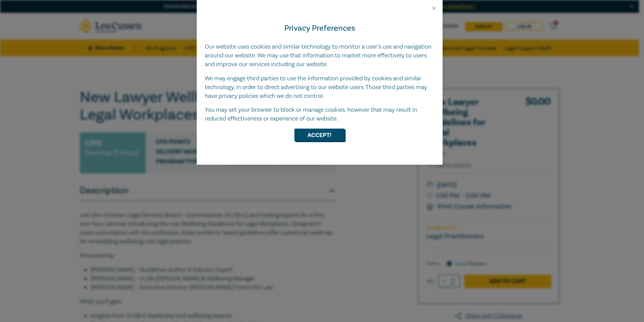 This screenshot has width=644, height=322. I want to click on p: Our website uses cookies and similar technology to monitor a user’s use and navigation around our..., so click(320, 56).